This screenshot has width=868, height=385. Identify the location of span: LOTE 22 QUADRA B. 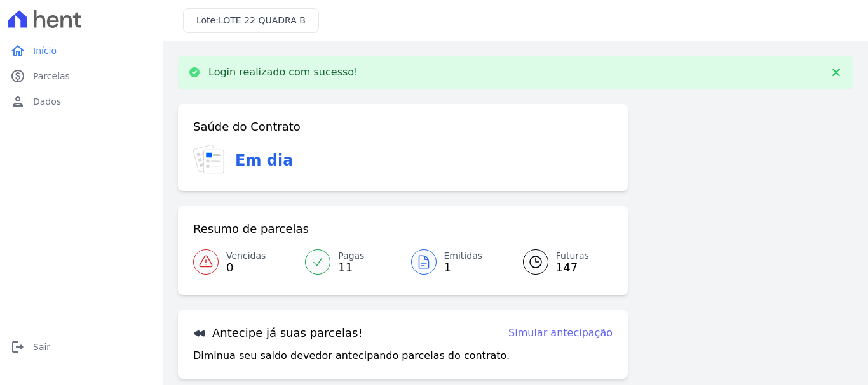
(262, 20).